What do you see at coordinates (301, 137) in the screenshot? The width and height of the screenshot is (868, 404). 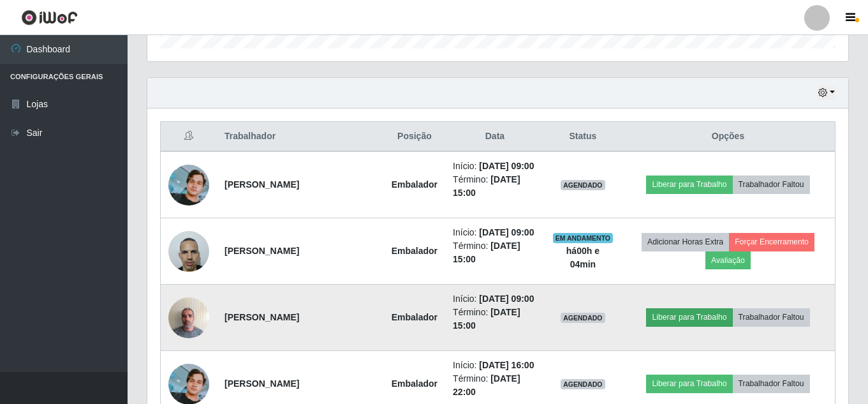 I see `th: Trabalhador` at bounding box center [301, 137].